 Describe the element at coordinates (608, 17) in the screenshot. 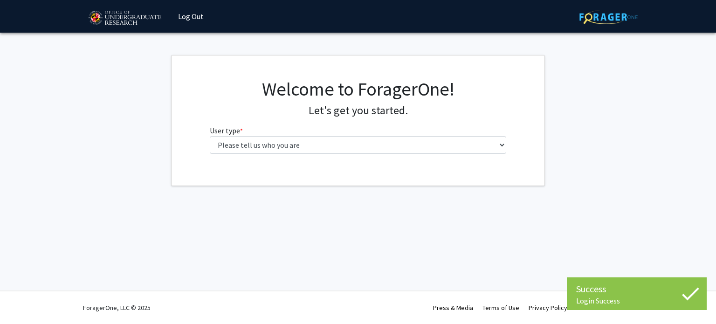

I see `img: ForagerOne Logo` at that location.